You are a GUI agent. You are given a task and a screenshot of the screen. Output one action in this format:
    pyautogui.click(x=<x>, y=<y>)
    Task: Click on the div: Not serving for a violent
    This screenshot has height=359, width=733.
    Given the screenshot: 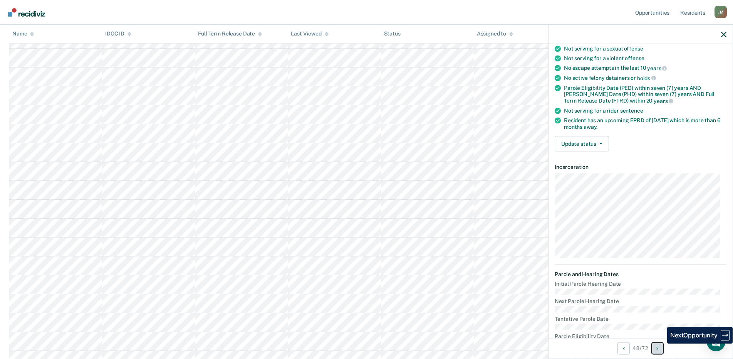 What is the action you would take?
    pyautogui.click(x=646, y=58)
    